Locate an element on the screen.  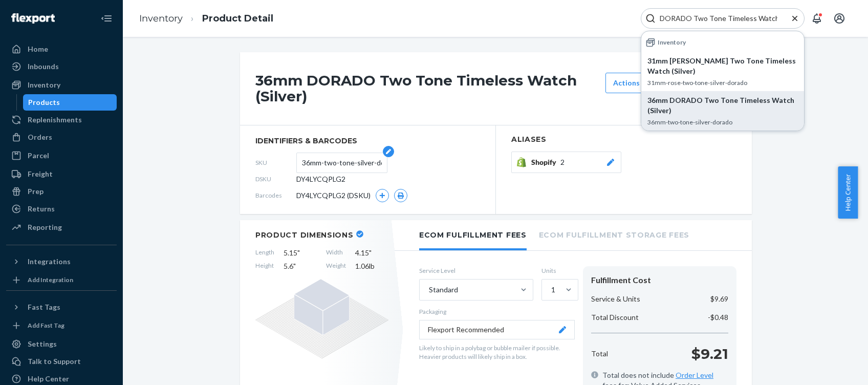
p: 36mm DORADO Two Tone Timeless Watch (Silver) is located at coordinates (723, 106).